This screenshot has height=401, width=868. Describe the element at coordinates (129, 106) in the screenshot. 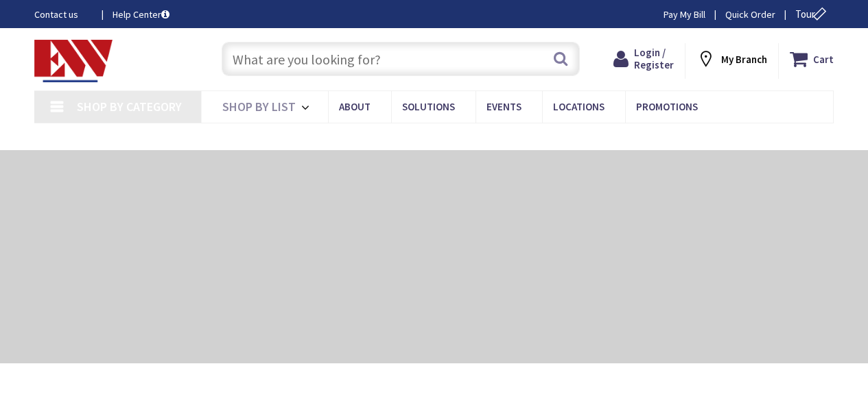

I see `span: Shop By Category` at that location.